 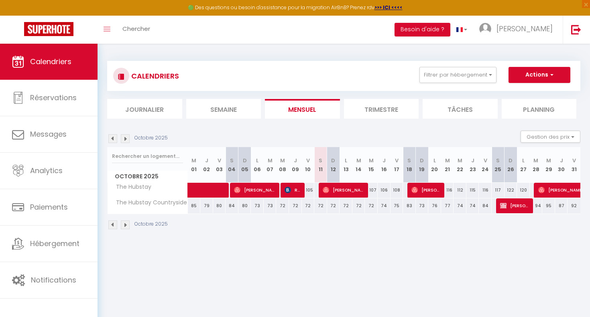 What do you see at coordinates (136, 30) in the screenshot?
I see `a: Chercher` at bounding box center [136, 30].